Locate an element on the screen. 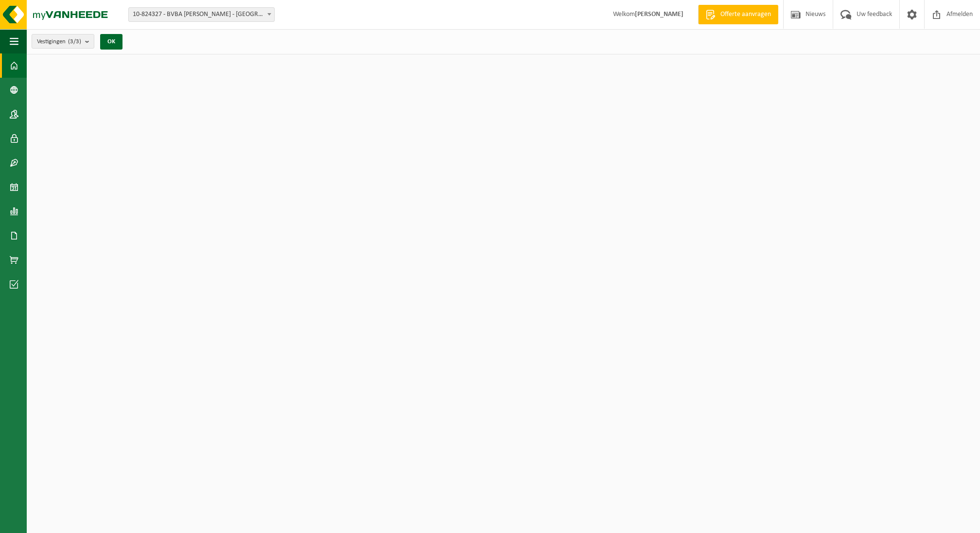 This screenshot has width=980, height=533. button: Vestigingen(3/3) is located at coordinates (63, 41).